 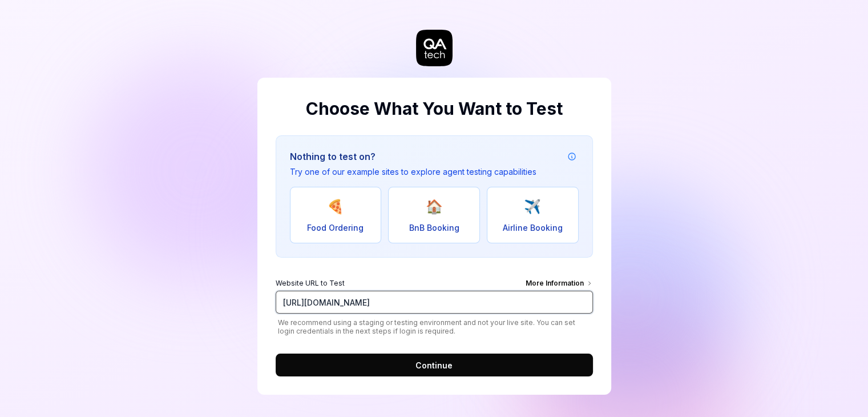 What do you see at coordinates (434, 365) in the screenshot?
I see `span: Continue` at bounding box center [434, 365].